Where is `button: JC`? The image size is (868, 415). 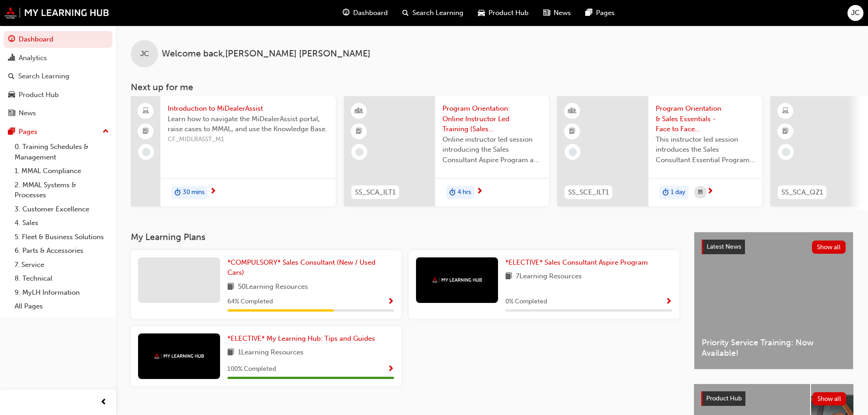 button: JC is located at coordinates (855, 13).